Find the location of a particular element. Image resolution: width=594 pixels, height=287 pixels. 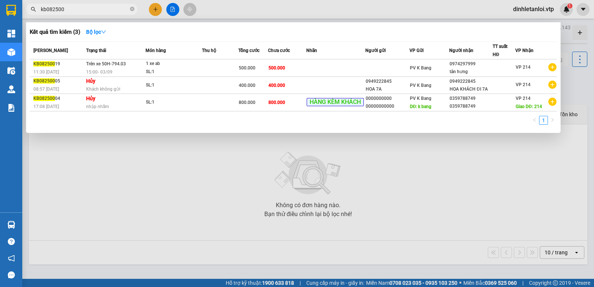

div: 1 xe ab is located at coordinates (174, 64).